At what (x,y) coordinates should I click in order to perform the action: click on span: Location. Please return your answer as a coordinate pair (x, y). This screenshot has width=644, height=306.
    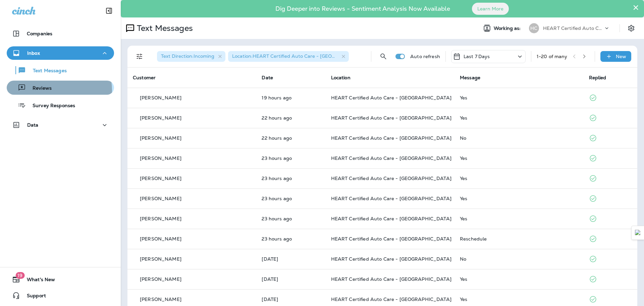
    Looking at the image, I should click on (341, 77).